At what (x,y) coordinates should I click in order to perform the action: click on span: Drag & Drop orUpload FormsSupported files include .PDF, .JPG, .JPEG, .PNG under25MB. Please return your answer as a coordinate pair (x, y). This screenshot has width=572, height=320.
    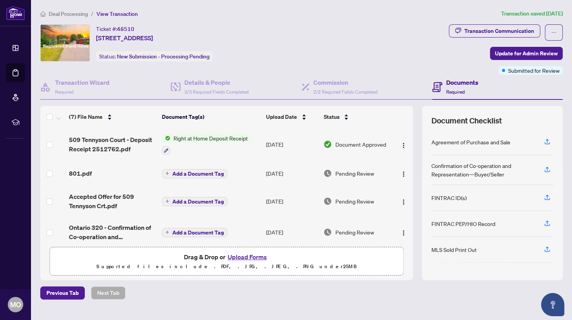
    Looking at the image, I should click on (227, 262).